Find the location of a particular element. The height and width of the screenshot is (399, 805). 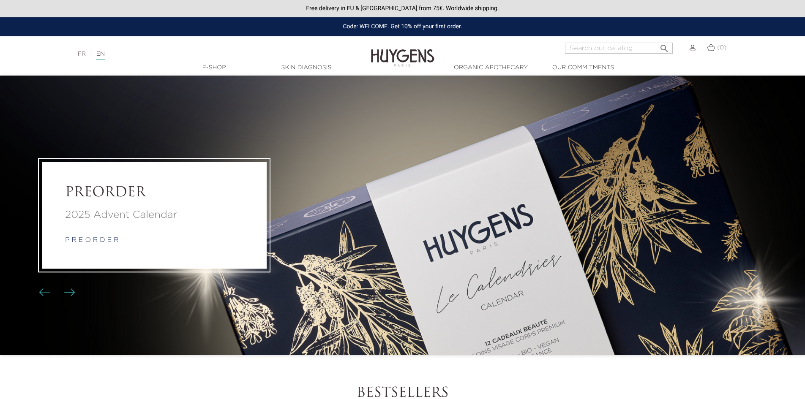

a: Skin Diagnosis is located at coordinates (306, 68).